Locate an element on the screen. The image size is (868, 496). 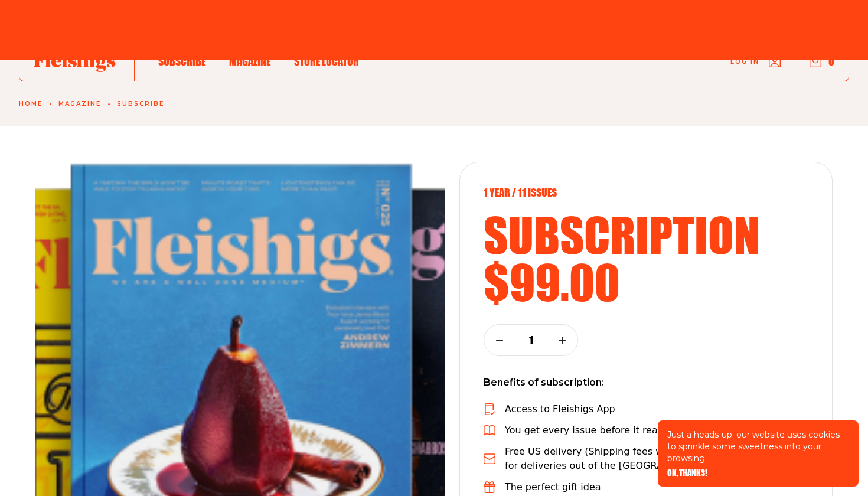
a: Log in is located at coordinates (755, 62).